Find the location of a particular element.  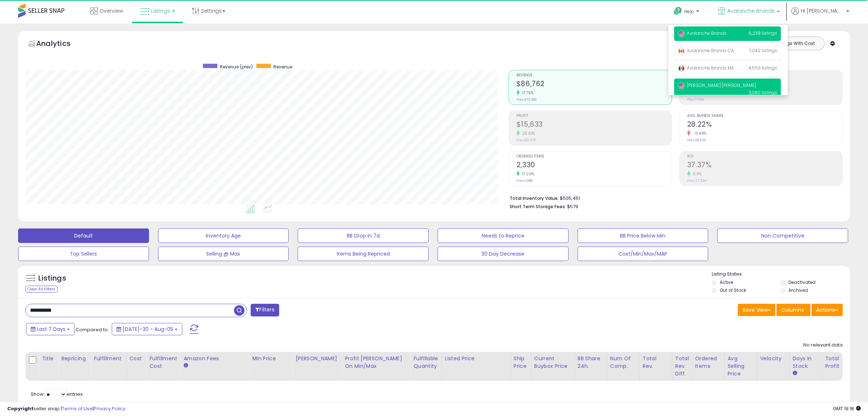

button: Items Being Repriced is located at coordinates (363, 254).